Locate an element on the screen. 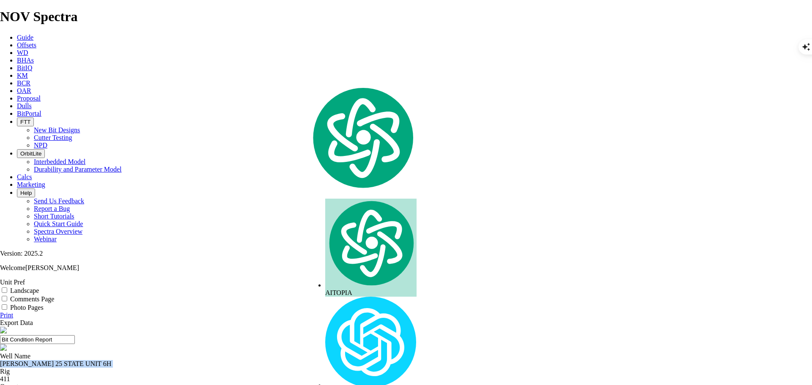 The image size is (812, 385). a: NPD is located at coordinates (41, 145).